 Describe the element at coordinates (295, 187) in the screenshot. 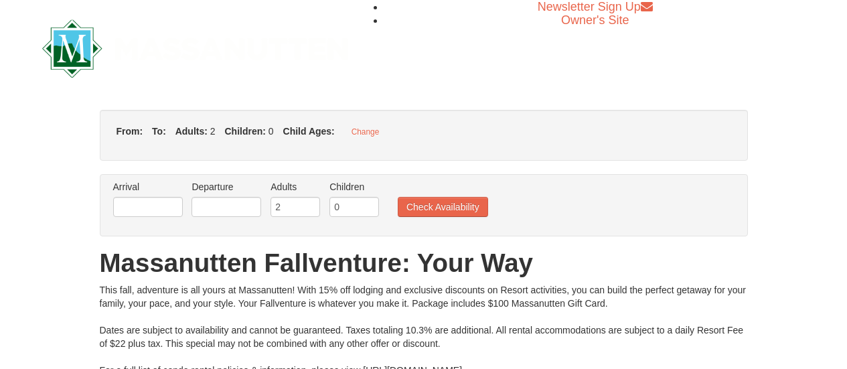

I see `label: Adults` at that location.